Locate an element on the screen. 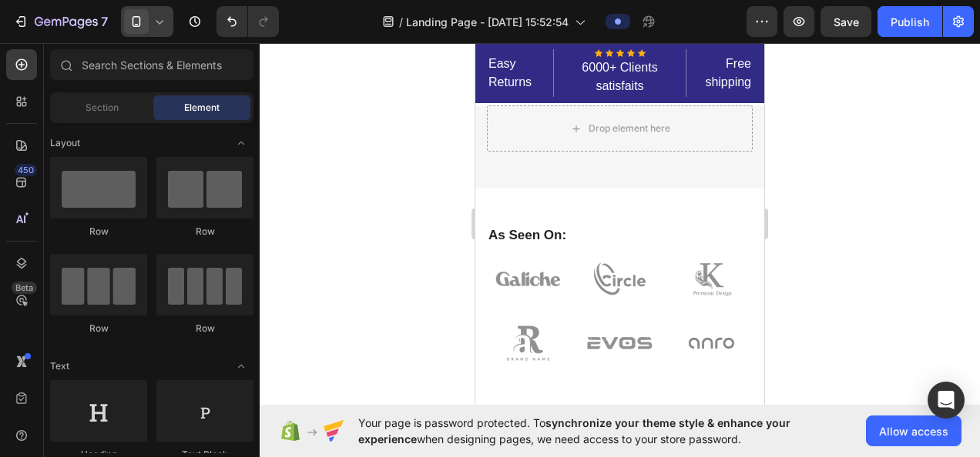 The height and width of the screenshot is (457, 980). p: 6000+ Clients satisfaits is located at coordinates (144, 34).